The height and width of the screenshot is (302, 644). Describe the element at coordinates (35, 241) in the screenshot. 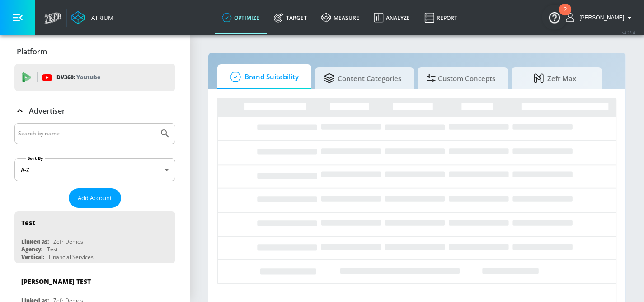

I see `div: Linked as:` at that location.